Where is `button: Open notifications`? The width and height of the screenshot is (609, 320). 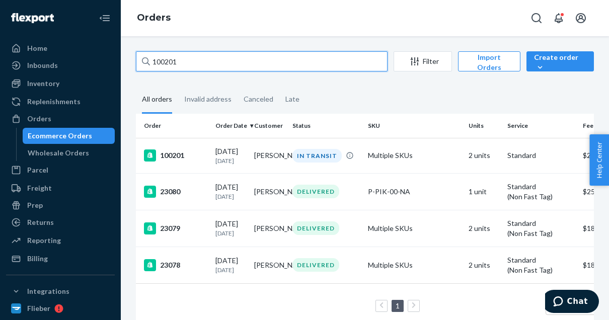 button: Open notifications is located at coordinates (559, 18).